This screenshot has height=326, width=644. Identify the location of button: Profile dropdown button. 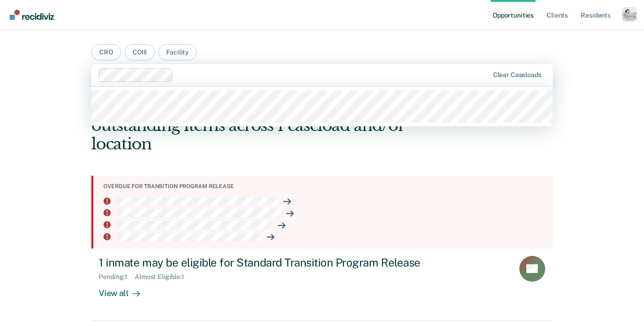
(629, 14).